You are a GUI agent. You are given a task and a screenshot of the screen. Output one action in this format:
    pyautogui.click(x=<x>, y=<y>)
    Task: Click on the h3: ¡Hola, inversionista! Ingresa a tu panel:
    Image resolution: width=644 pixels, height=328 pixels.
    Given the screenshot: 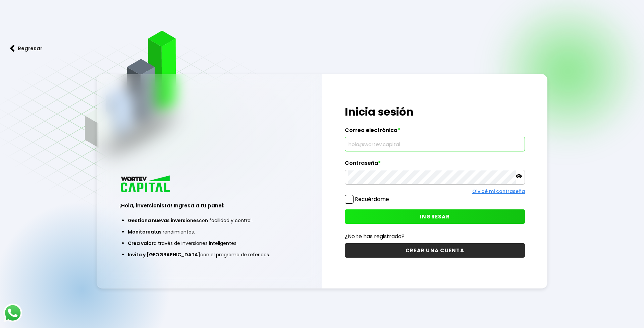 What is the action you would take?
    pyautogui.click(x=209, y=205)
    